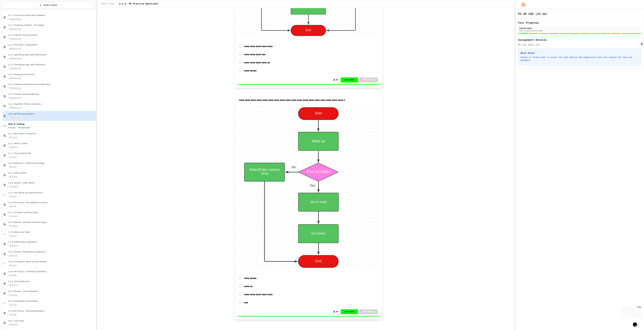  Describe the element at coordinates (52, 173) in the screenshot. I see `span: 3.2.1: Hello, World!` at that location.